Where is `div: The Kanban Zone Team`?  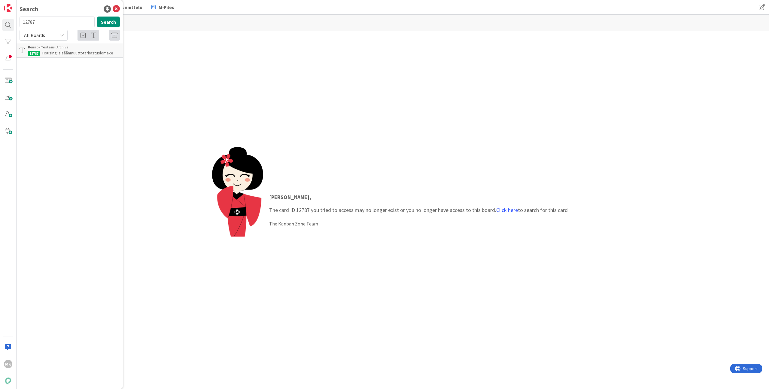 div: The Kanban Zone Team is located at coordinates (418, 223).